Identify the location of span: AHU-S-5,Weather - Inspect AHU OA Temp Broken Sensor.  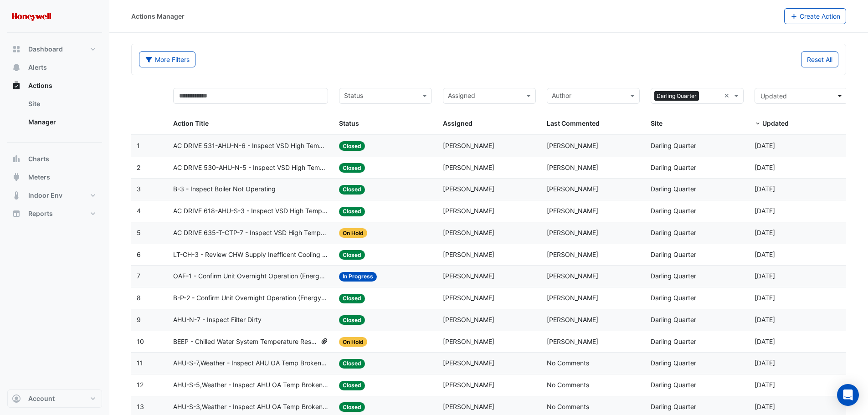
(251, 385).